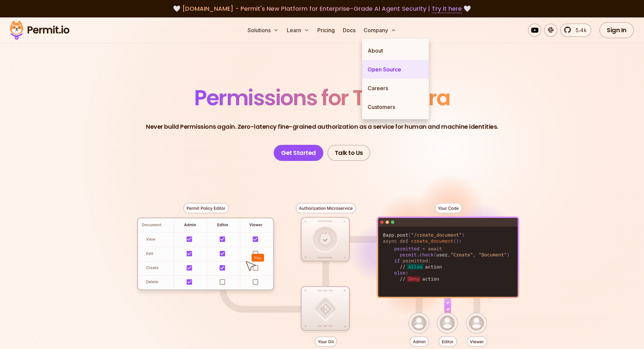 The image size is (644, 349). Describe the element at coordinates (396, 70) in the screenshot. I see `a: Open Source` at that location.